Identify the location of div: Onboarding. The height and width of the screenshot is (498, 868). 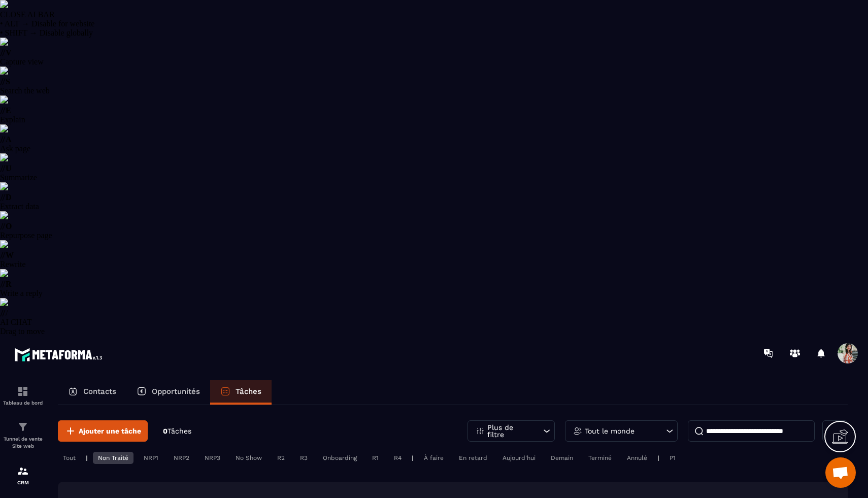
(340, 458).